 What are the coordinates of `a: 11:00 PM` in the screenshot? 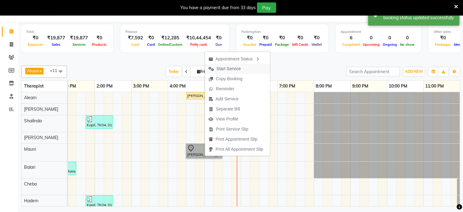 It's located at (434, 86).